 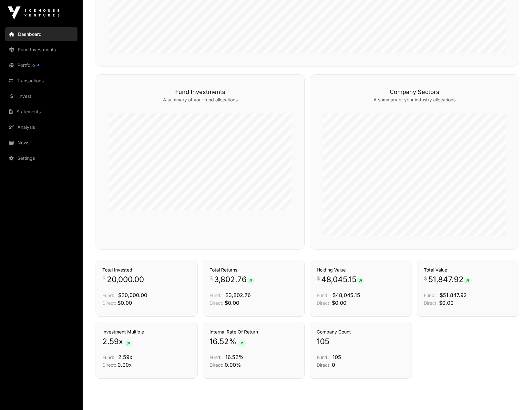 What do you see at coordinates (361, 270) in the screenshot?
I see `h3: Holding Value` at bounding box center [361, 270].